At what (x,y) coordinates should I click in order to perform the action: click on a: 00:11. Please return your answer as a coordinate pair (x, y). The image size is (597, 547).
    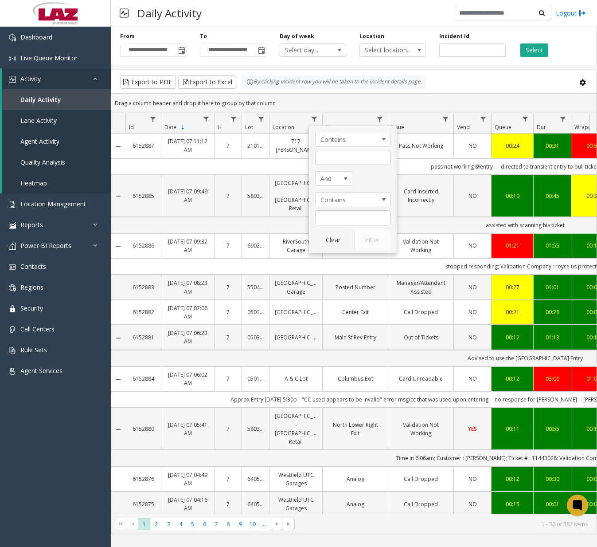
    Looking at the image, I should click on (513, 428).